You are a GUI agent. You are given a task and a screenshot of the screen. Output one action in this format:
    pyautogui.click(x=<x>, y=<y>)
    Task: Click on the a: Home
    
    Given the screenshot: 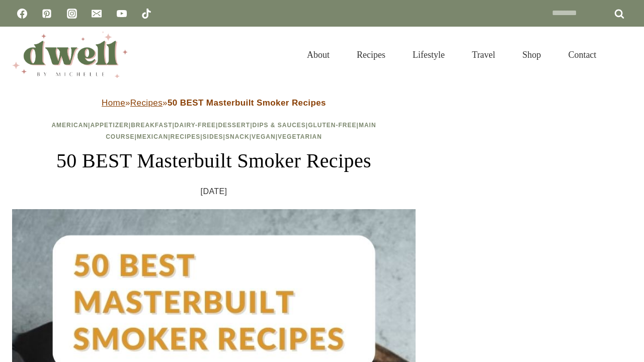 What is the action you would take?
    pyautogui.click(x=113, y=103)
    